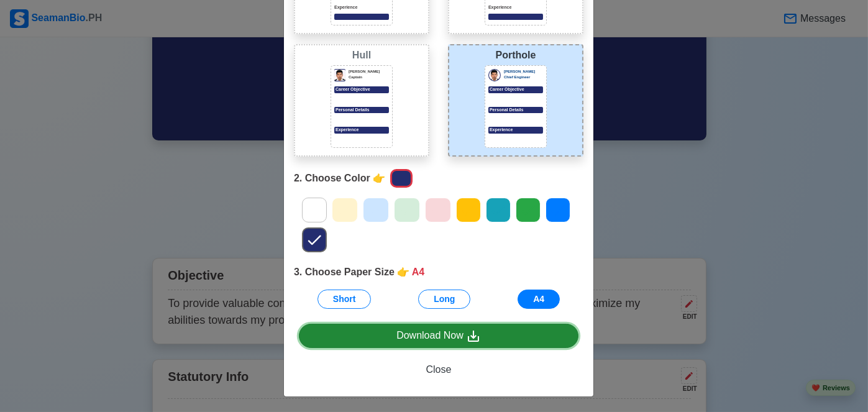 Image resolution: width=868 pixels, height=412 pixels. I want to click on div: Porthole, so click(516, 55).